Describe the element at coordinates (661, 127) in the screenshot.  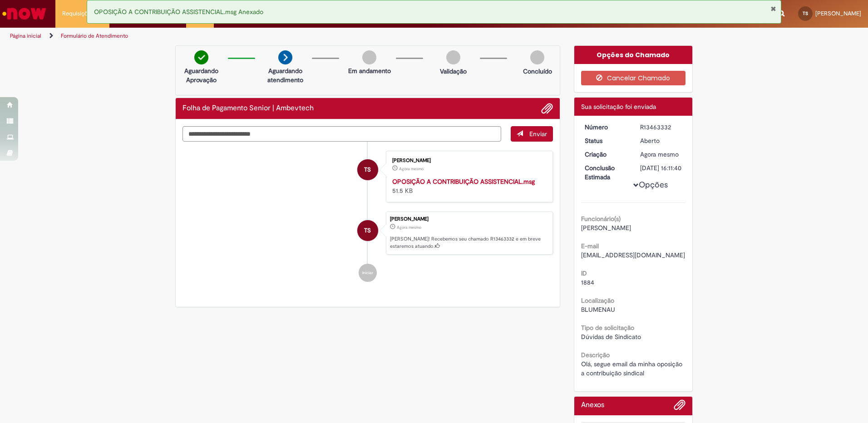
I see `div: R13463332` at that location.